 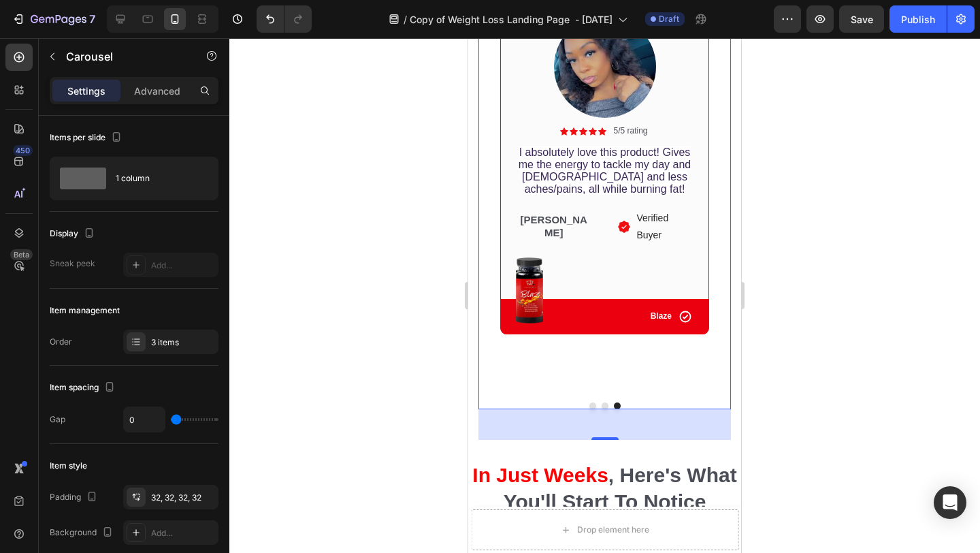 What do you see at coordinates (918, 19) in the screenshot?
I see `div: Publish` at bounding box center [918, 19].